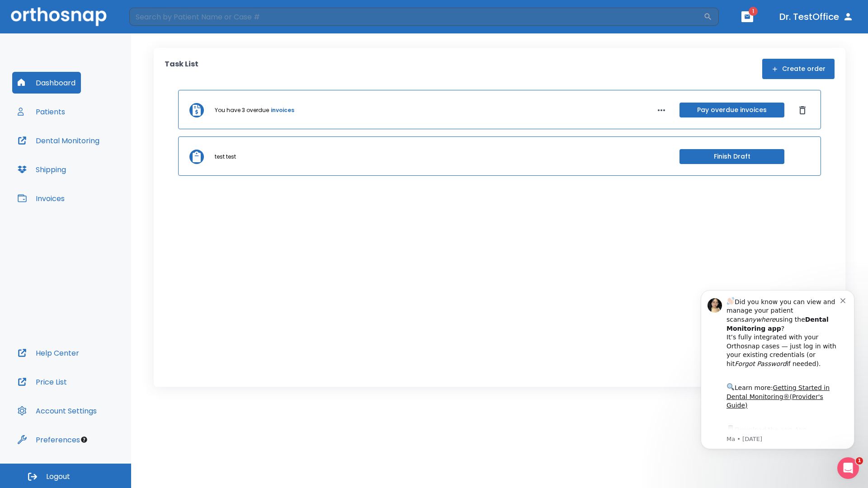  What do you see at coordinates (96, 124) in the screenshot?
I see `div: Learn more: ​` at bounding box center [96, 124].